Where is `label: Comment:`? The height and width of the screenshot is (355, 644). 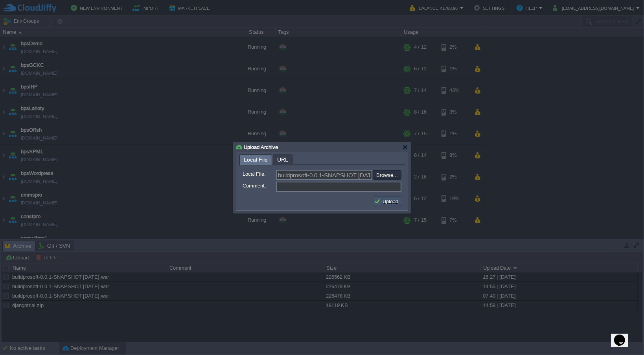
label: Comment: is located at coordinates (259, 185).